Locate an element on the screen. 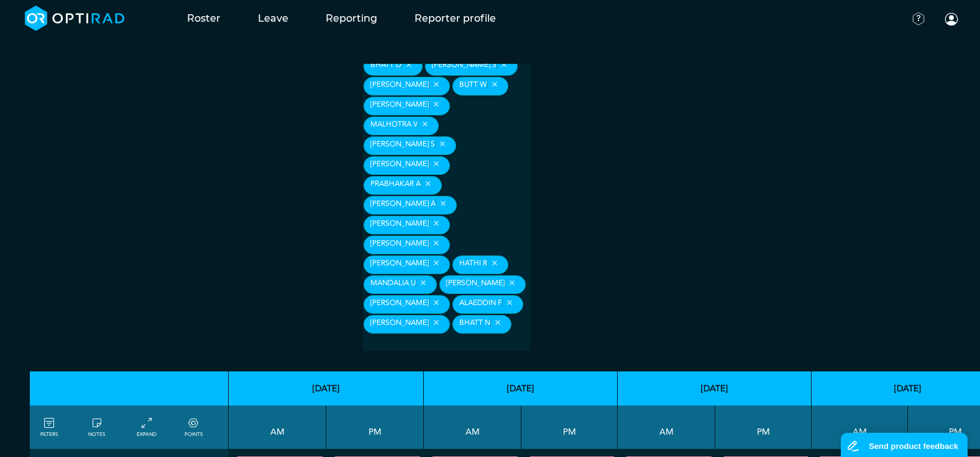  button: Remove item: '71d1480b-0d51-48cd-a5f2-0ee9c2590c4e' is located at coordinates (428, 184).